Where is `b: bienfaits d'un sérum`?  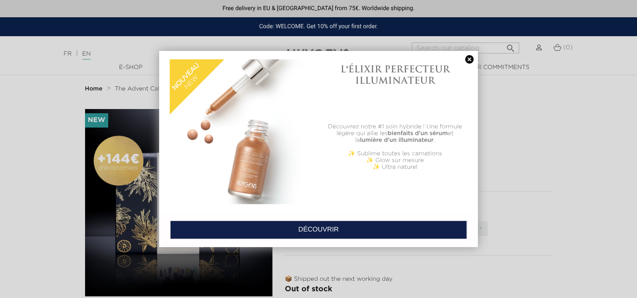
b: bienfaits d'un sérum is located at coordinates (418, 133).